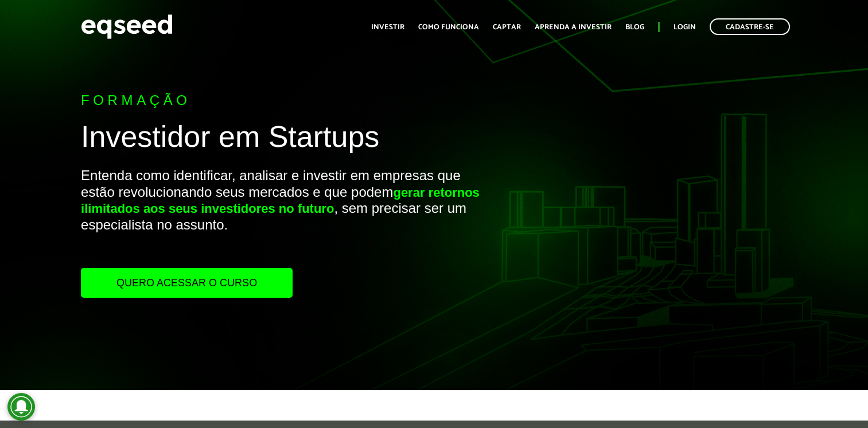  I want to click on p: Entenda como identificar, analisar e investir em empresas que estão revolucionando seus mercados ..., so click(289, 218).